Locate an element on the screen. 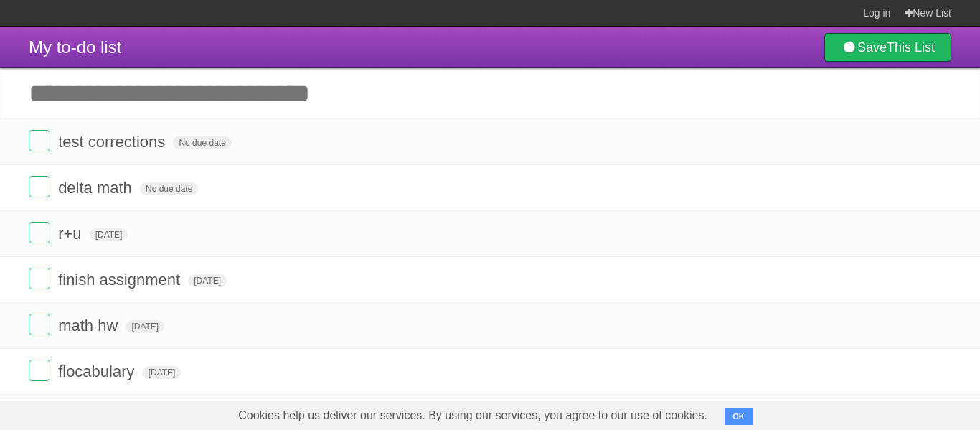  span: flocabulary is located at coordinates (98, 371).